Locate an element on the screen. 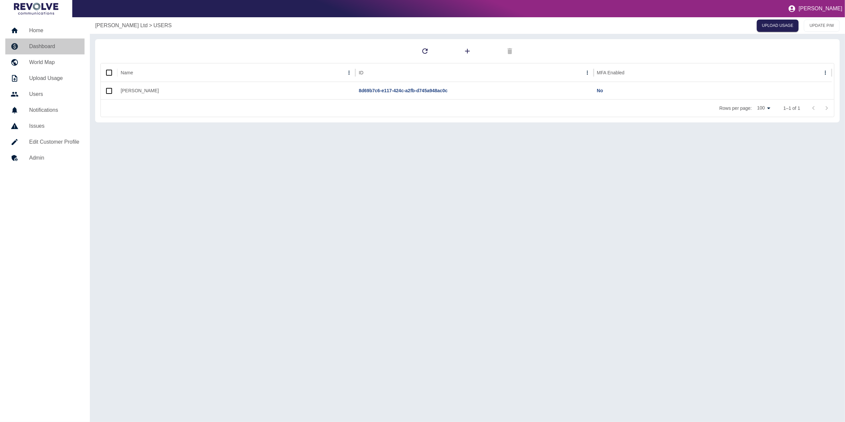 The width and height of the screenshot is (845, 422). h5: Issues is located at coordinates (54, 126).